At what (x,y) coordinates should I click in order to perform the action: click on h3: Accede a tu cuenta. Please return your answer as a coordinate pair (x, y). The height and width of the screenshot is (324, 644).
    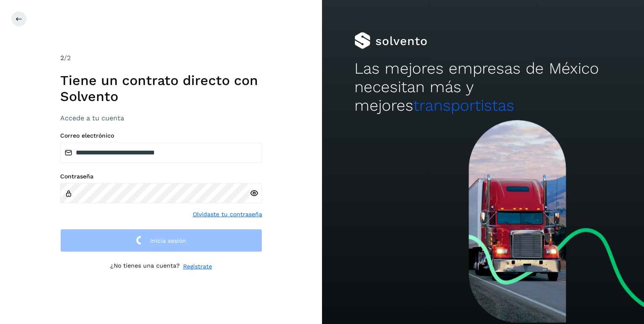
    Looking at the image, I should click on (161, 118).